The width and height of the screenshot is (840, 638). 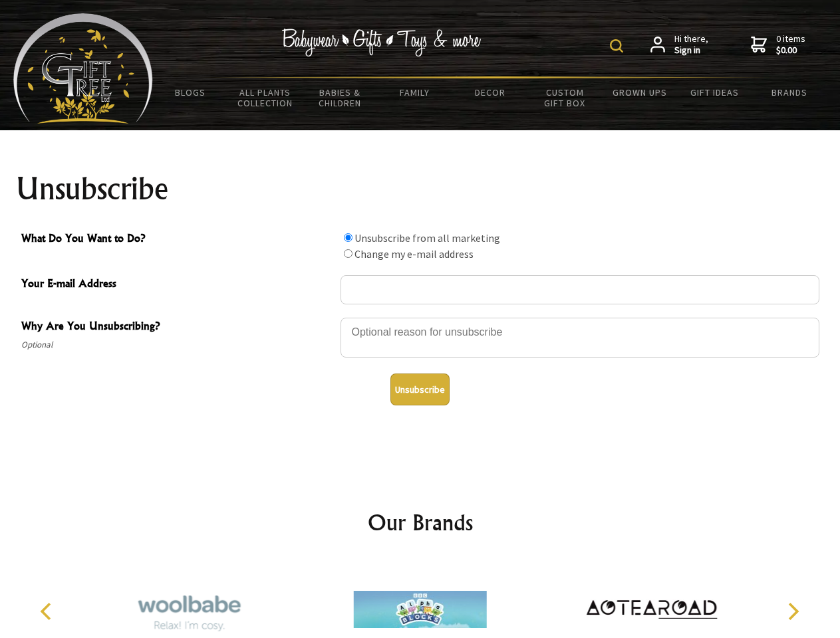 What do you see at coordinates (420, 389) in the screenshot?
I see `button: Unsubscribe` at bounding box center [420, 389].